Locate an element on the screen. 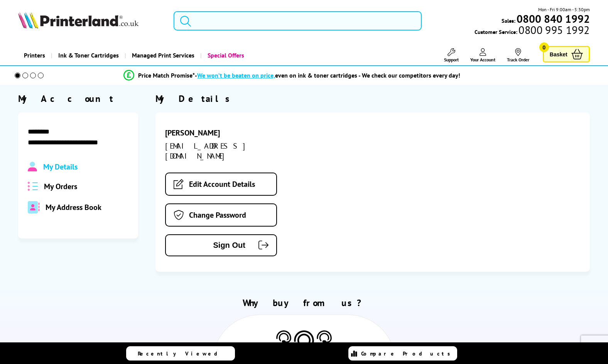  a: Track Order is located at coordinates (518, 55).